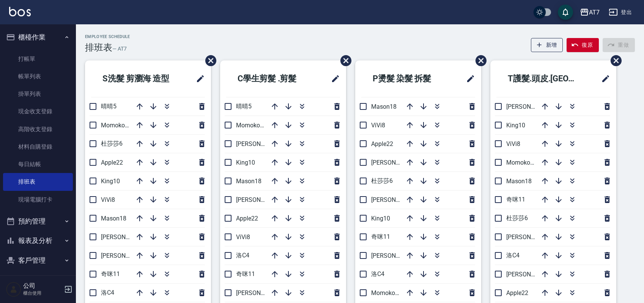 This screenshot has height=303, width=644. I want to click on h2: Employee Schedule, so click(107, 37).